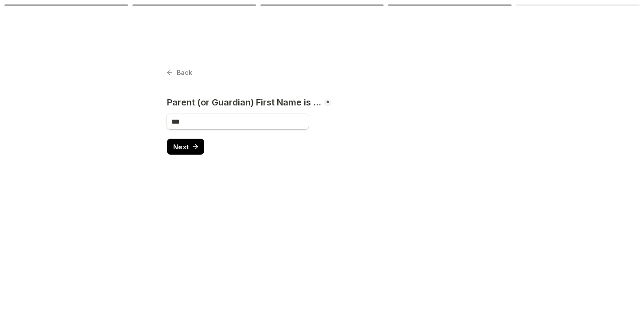 The width and height of the screenshot is (644, 319). Describe the element at coordinates (181, 147) in the screenshot. I see `span: Next` at that location.